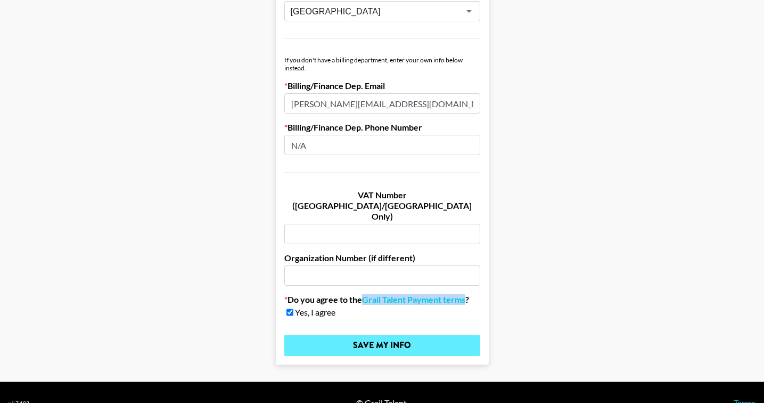 The width and height of the screenshot is (764, 403). Describe the element at coordinates (382, 258) in the screenshot. I see `label: Organization Number (if different)` at that location.